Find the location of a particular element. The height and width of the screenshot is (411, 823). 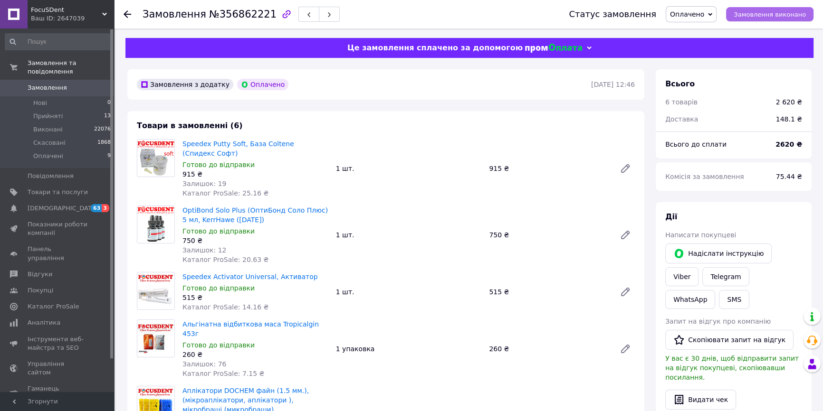

div: Оплачено is located at coordinates (263, 85).